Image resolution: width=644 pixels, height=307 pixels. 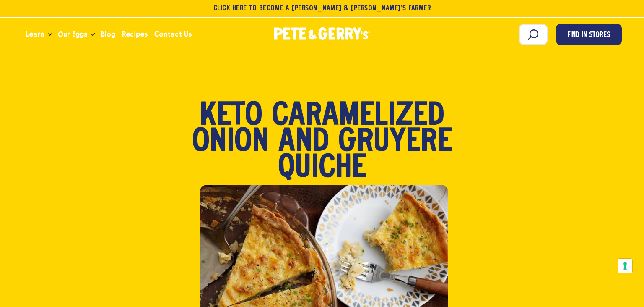 What do you see at coordinates (533, 34) in the screenshot?
I see `input: Search` at bounding box center [533, 34].